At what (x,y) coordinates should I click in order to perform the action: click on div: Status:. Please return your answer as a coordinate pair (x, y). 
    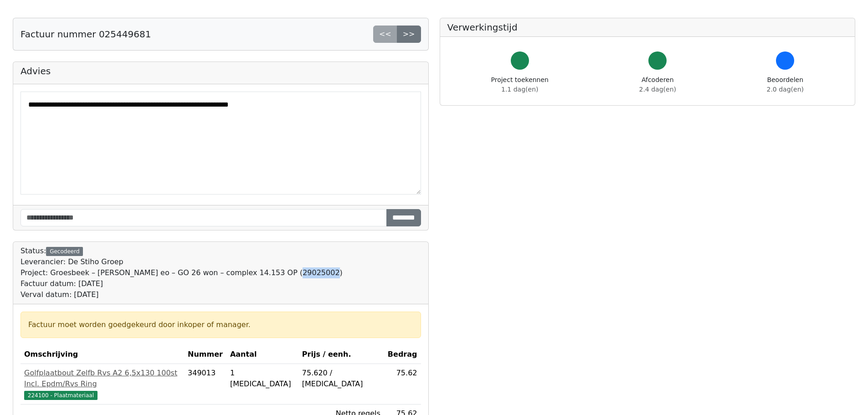
    Looking at the image, I should click on (181, 273).